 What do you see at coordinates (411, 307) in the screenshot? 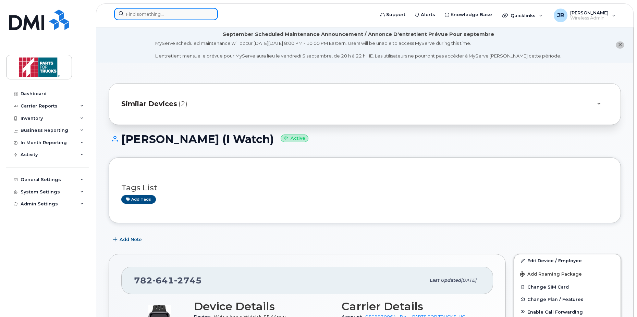
I see `h3: Carrier Details` at bounding box center [411, 307].